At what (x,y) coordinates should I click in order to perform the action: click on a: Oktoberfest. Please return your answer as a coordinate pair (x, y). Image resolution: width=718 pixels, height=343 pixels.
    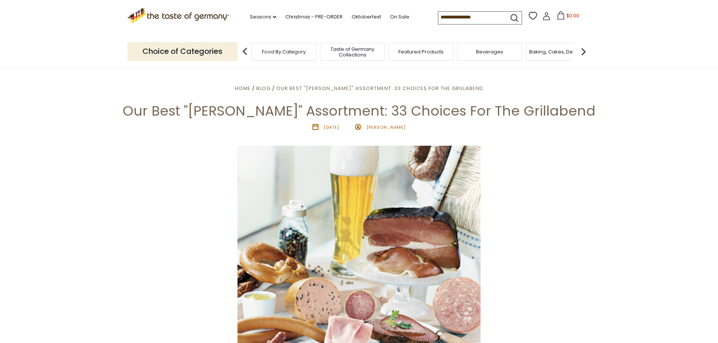
    Looking at the image, I should click on (366, 17).